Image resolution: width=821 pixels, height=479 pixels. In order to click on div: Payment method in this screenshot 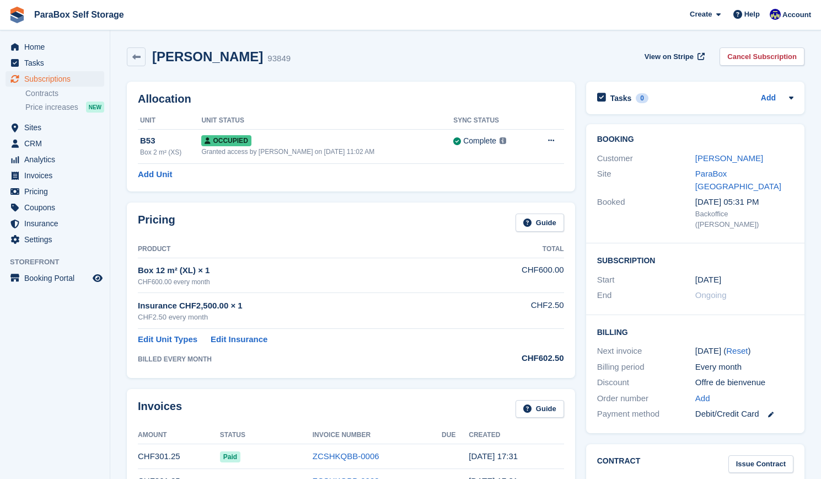, I will do `click(646, 414)`.